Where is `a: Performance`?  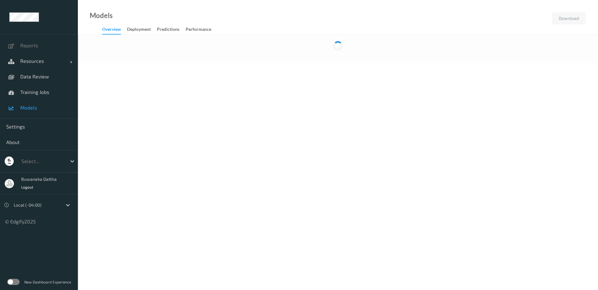 a: Performance is located at coordinates (201, 30).